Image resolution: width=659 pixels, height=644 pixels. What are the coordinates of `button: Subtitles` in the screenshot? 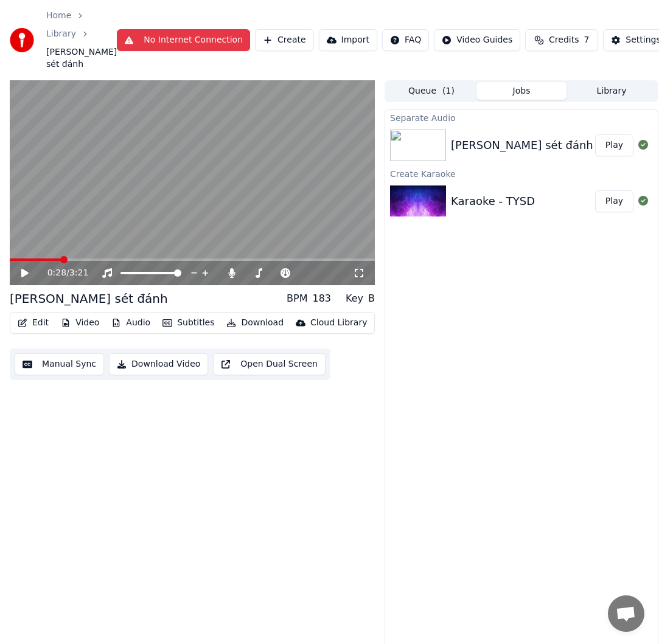 It's located at (188, 323).